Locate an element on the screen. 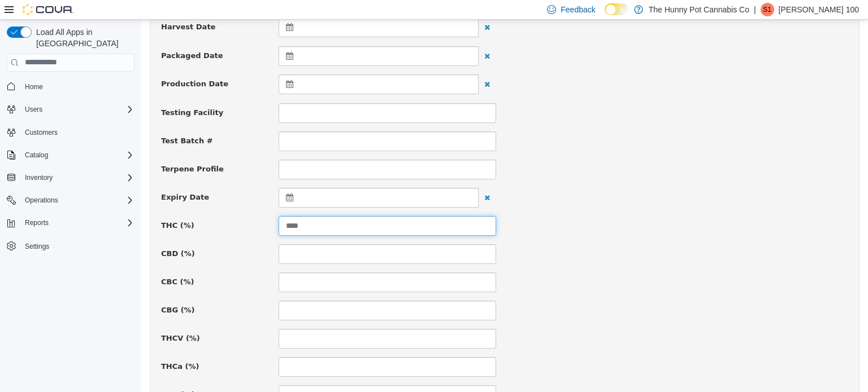 The width and height of the screenshot is (868, 392). span: Production Date is located at coordinates (53, 64).